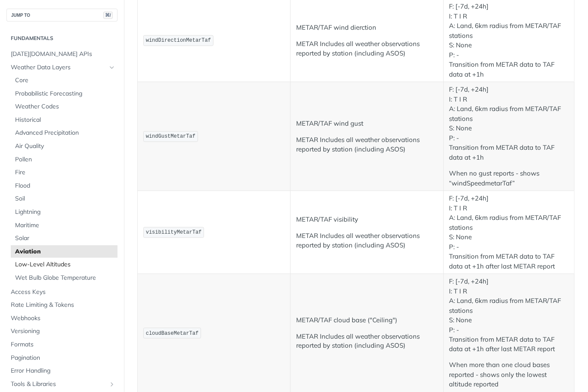 Image resolution: width=588 pixels, height=392 pixels. Describe the element at coordinates (65, 133) in the screenshot. I see `span: Advanced Precipitation` at that location.